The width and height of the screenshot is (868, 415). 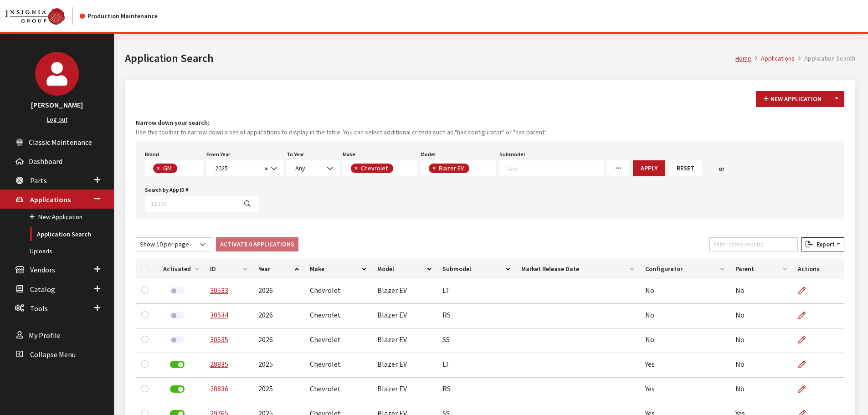 I want to click on li: Applications, so click(x=773, y=58).